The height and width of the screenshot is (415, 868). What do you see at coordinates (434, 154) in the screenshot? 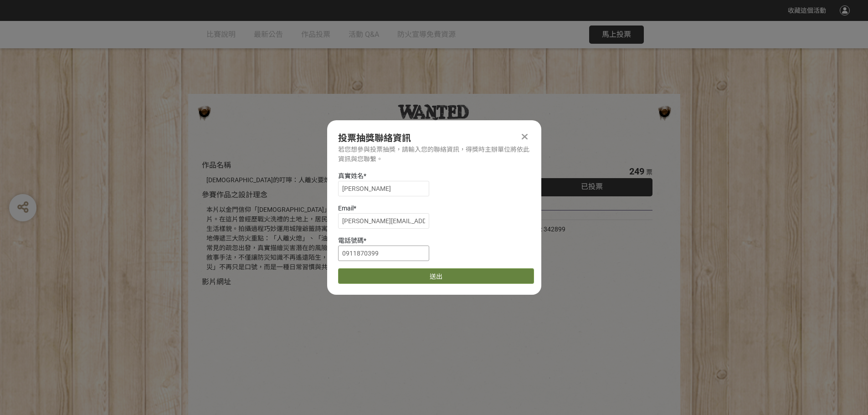
I see `div: 若您想參與投票抽獎，請輸入您的聯絡資訊，得獎時主辦單位將依此資訊與您聯繫。` at bounding box center [434, 154].